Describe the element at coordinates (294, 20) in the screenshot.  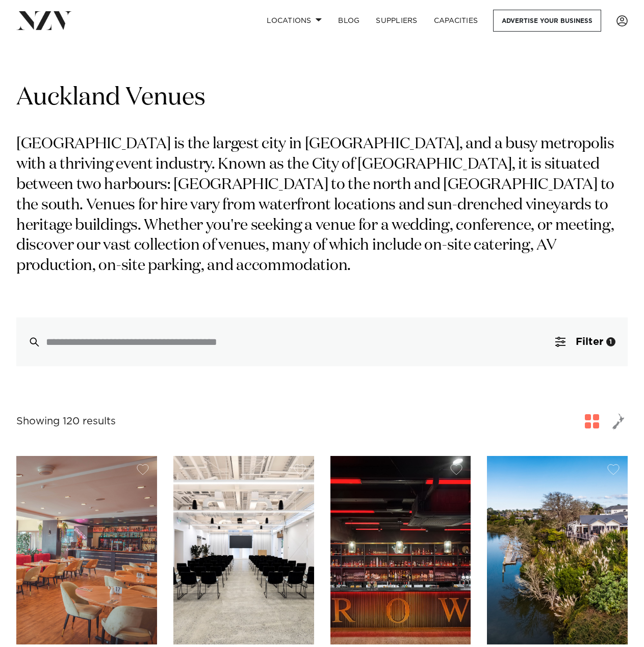
I see `a: Locations` at that location.